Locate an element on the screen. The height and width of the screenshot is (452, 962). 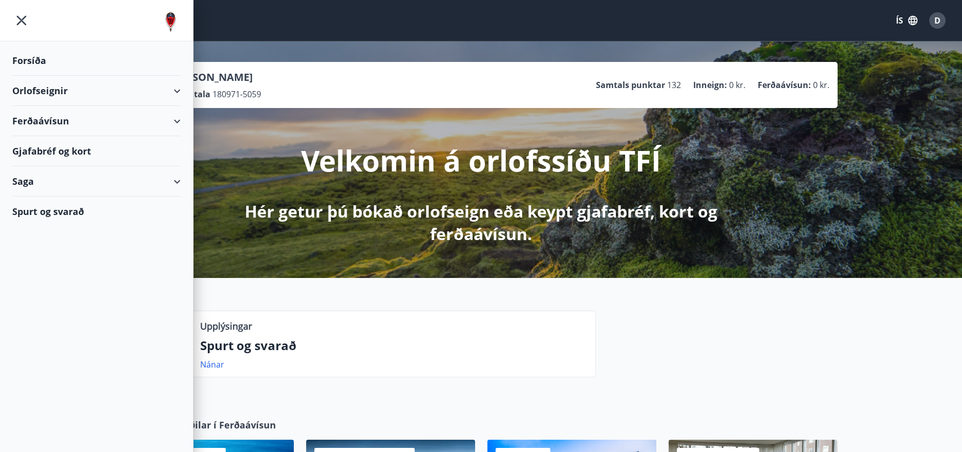
button: D is located at coordinates (937, 20).